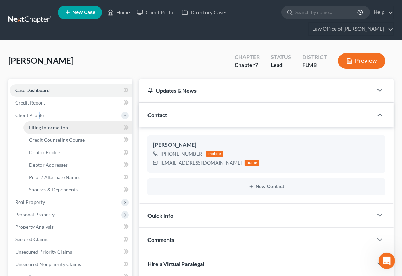 The image size is (402, 276). I want to click on span: Comments, so click(161, 240).